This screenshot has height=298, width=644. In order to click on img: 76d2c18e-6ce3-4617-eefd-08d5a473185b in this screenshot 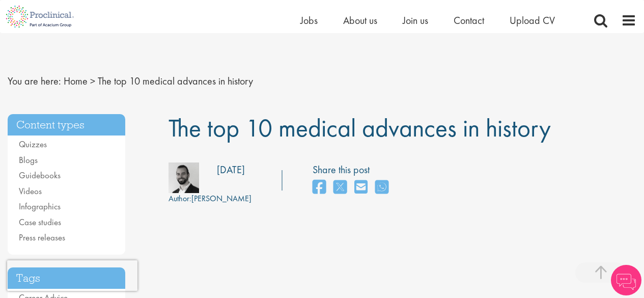, I will do `click(184, 178)`.